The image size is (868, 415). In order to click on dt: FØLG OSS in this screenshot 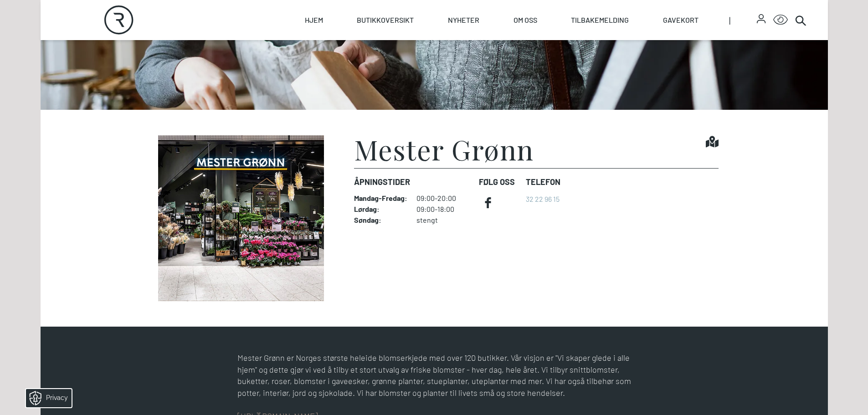, I will do `click(499, 182)`.